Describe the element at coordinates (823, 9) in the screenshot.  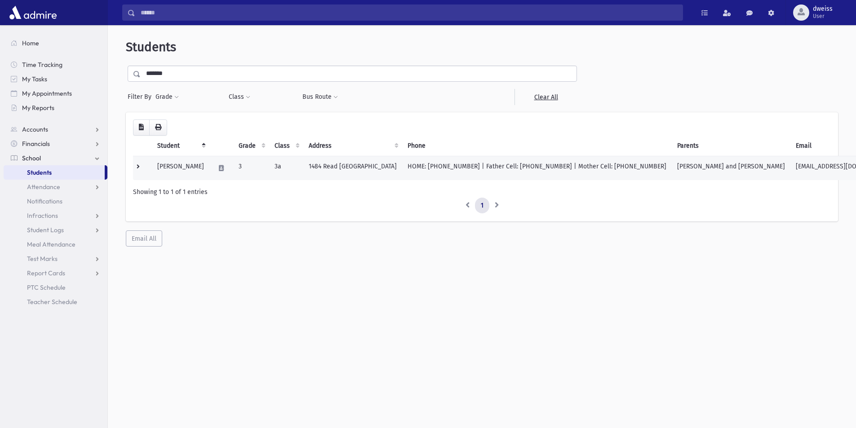
I see `span: dweiss` at that location.